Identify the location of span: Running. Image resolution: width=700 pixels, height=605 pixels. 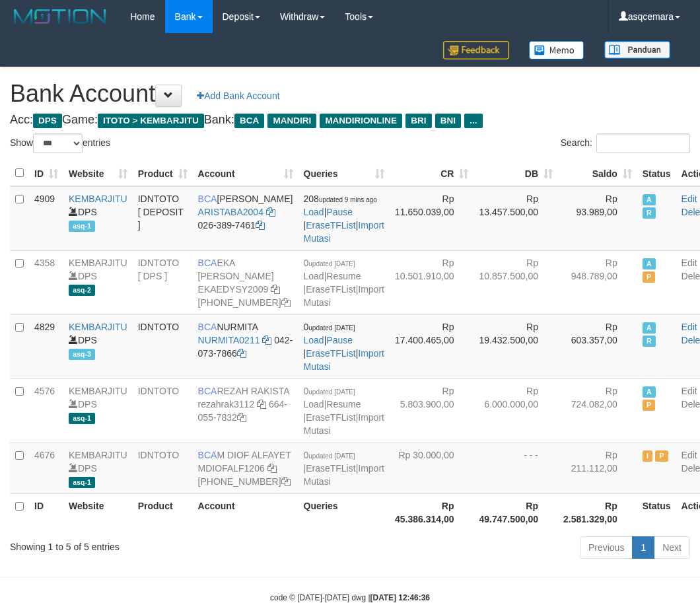
(649, 213).